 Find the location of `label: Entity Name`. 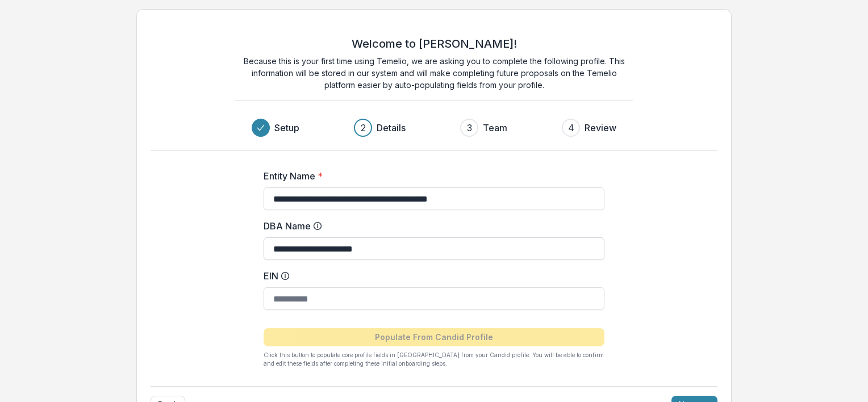

label: Entity Name is located at coordinates (430, 176).